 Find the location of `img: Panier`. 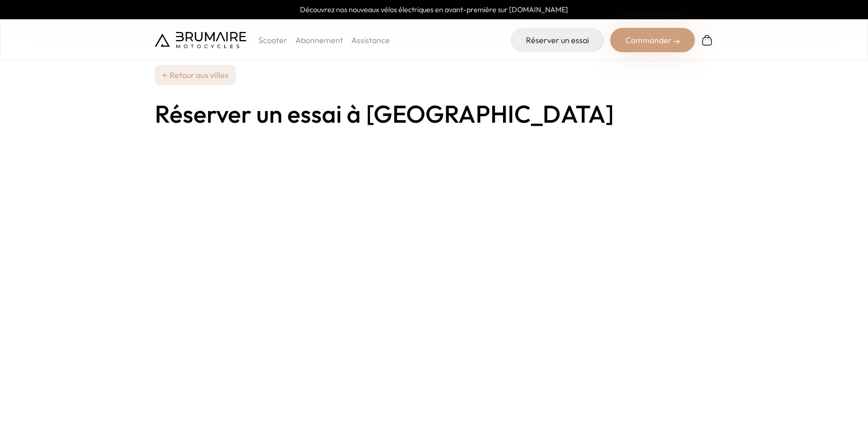

img: Panier is located at coordinates (707, 40).